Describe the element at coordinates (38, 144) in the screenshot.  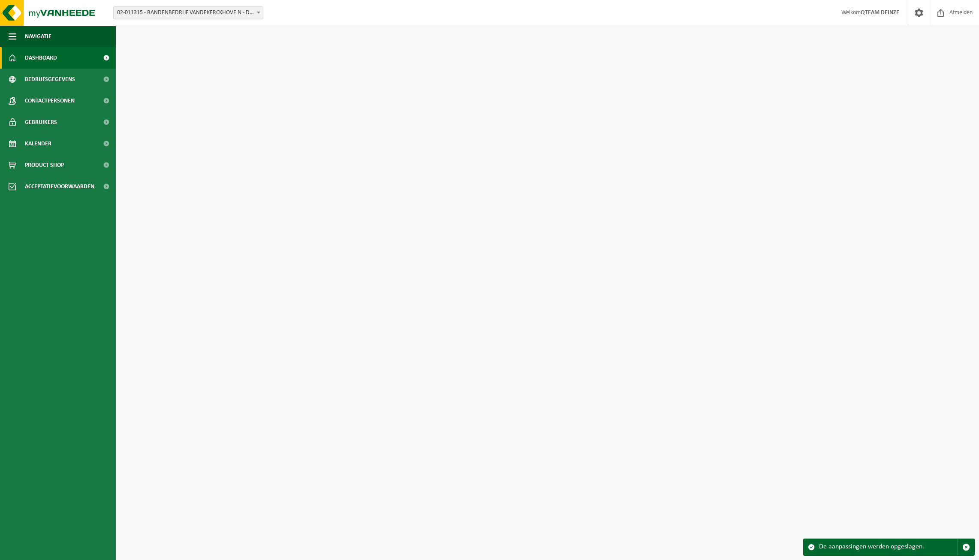
I see `span: Kalender` at that location.